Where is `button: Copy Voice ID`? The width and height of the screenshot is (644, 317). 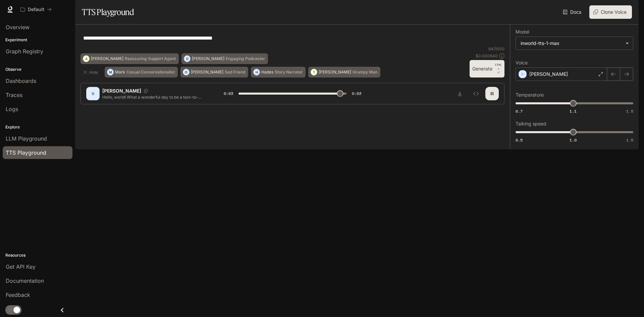
button: Copy Voice ID is located at coordinates (146, 91).